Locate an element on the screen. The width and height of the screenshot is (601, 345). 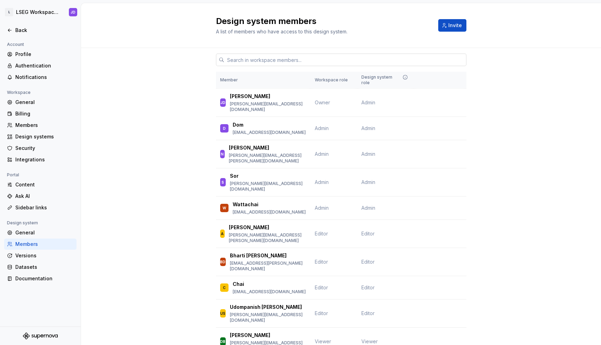
div: Integrations is located at coordinates (45, 160).